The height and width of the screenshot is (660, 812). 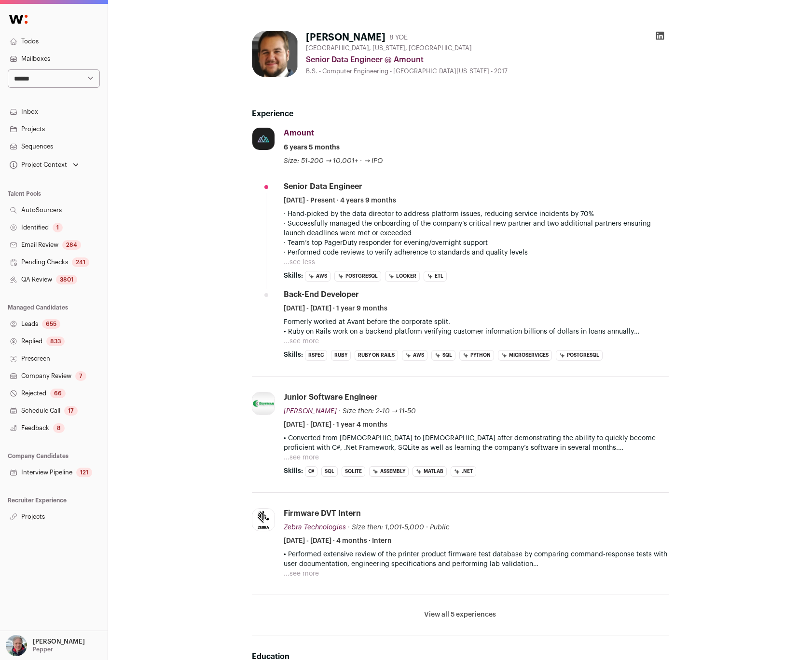 I want to click on div: 655, so click(x=51, y=324).